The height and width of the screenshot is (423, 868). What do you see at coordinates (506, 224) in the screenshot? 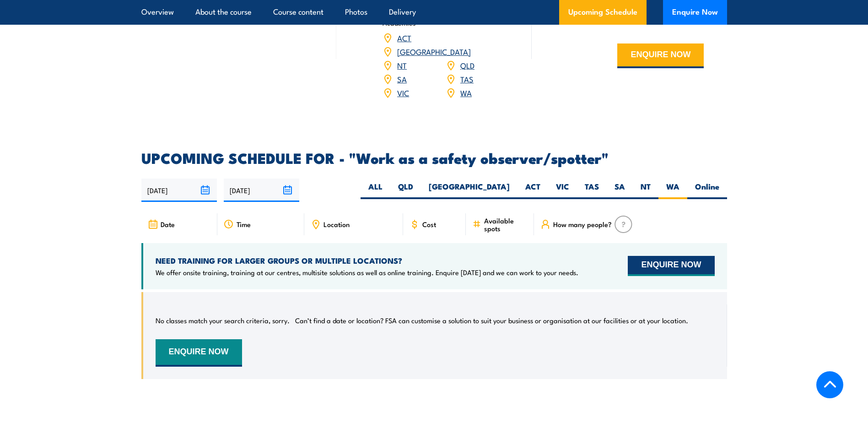
I see `span: Available spots` at bounding box center [506, 224].